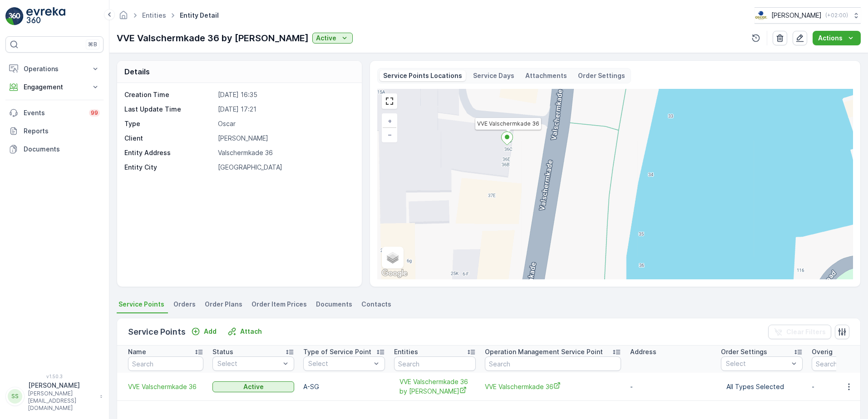 This screenshot has height=419, width=868. I want to click on p: Client, so click(169, 138).